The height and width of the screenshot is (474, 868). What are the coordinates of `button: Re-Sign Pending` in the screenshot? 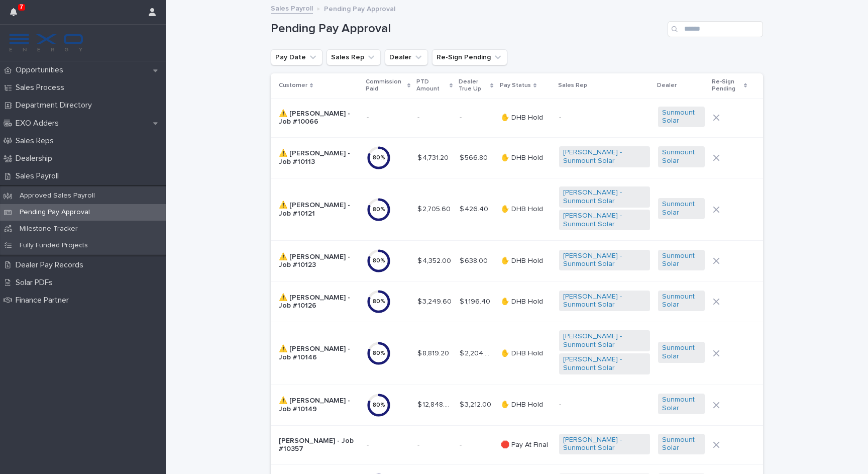 It's located at (470, 58).